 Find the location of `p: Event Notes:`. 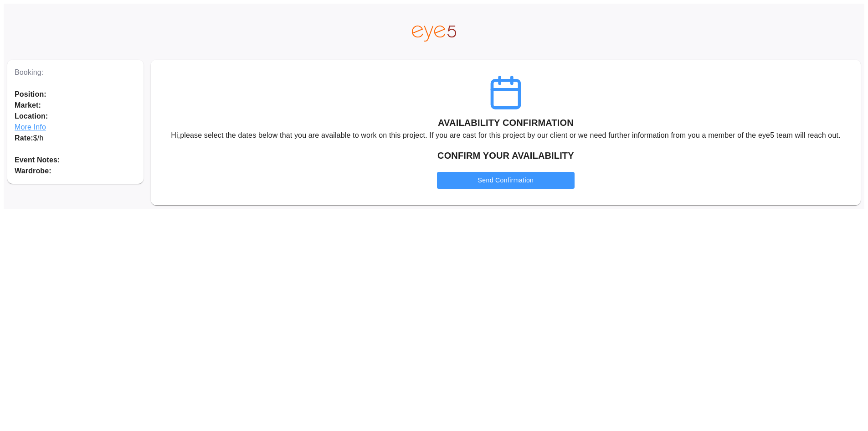

p: Event Notes: is located at coordinates (75, 160).